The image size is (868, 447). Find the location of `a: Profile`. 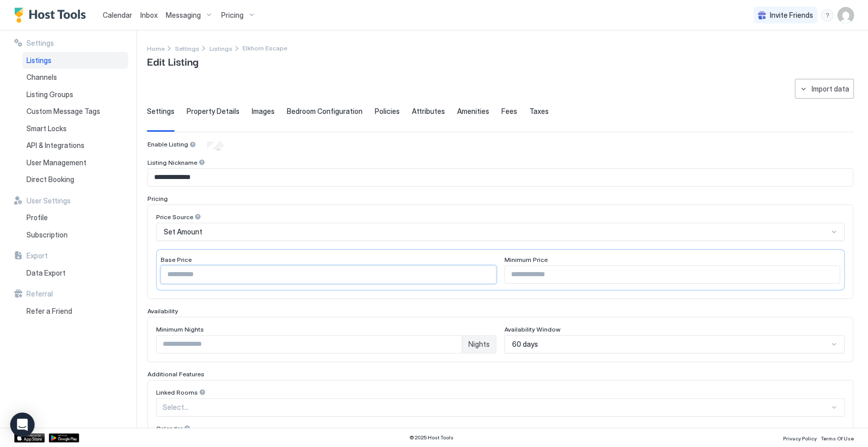

a: Profile is located at coordinates (75, 217).